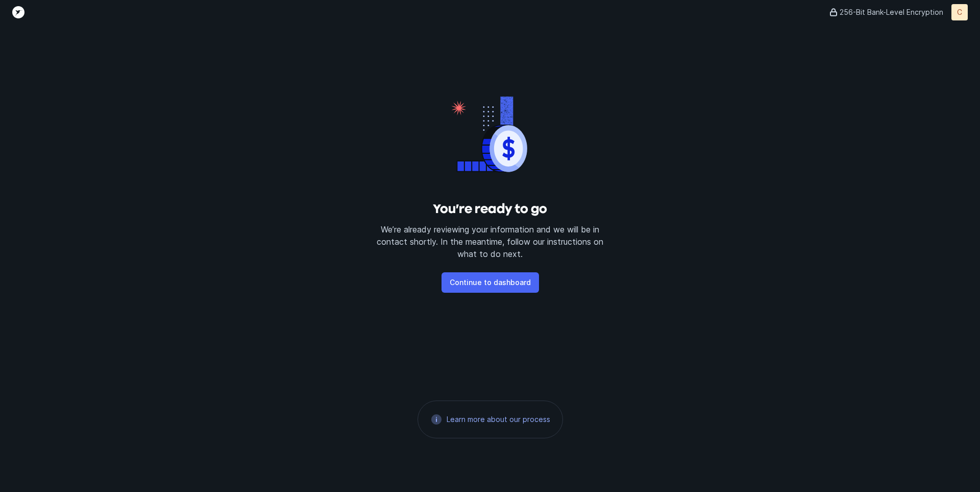 The image size is (980, 492). I want to click on p: C, so click(959, 12).